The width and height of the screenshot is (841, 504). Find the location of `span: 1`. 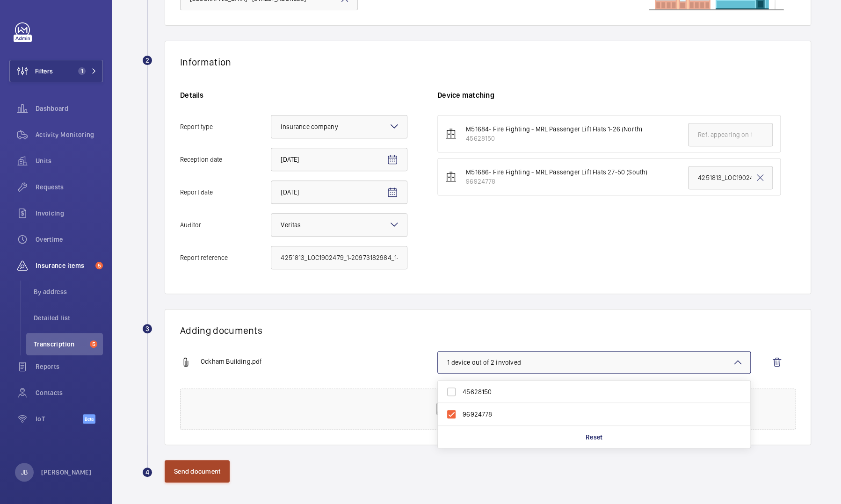

span: 1 is located at coordinates (82, 71).